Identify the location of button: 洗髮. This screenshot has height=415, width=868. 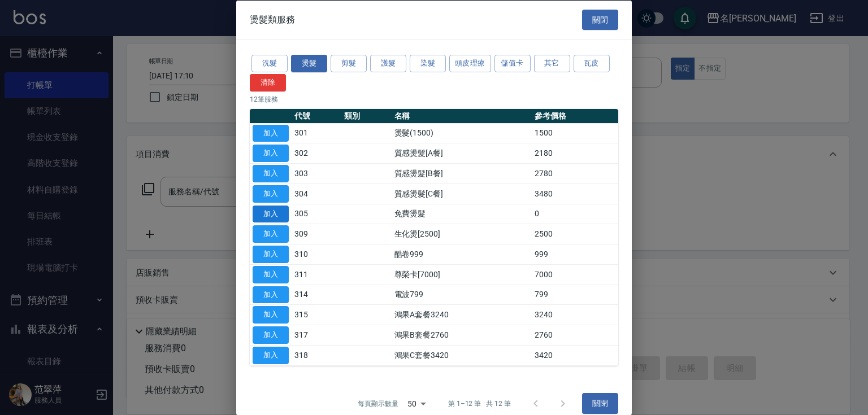
(269, 63).